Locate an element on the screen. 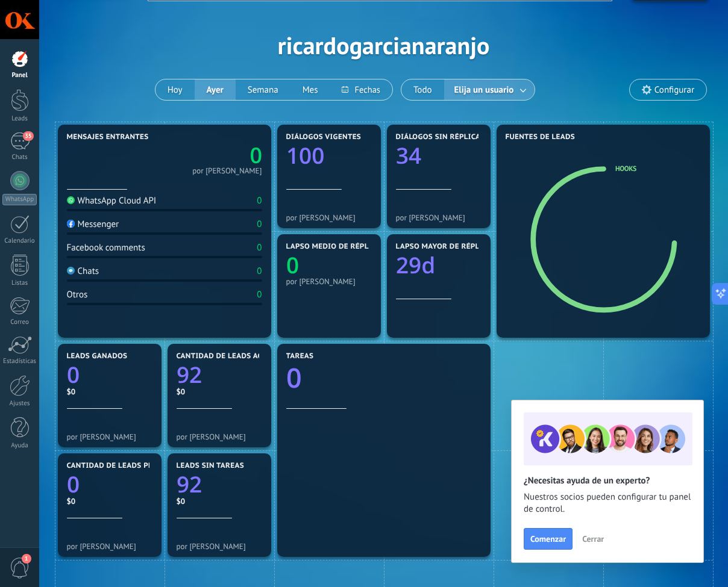 The width and height of the screenshot is (728, 587). div: WhatsApp is located at coordinates (19, 199).